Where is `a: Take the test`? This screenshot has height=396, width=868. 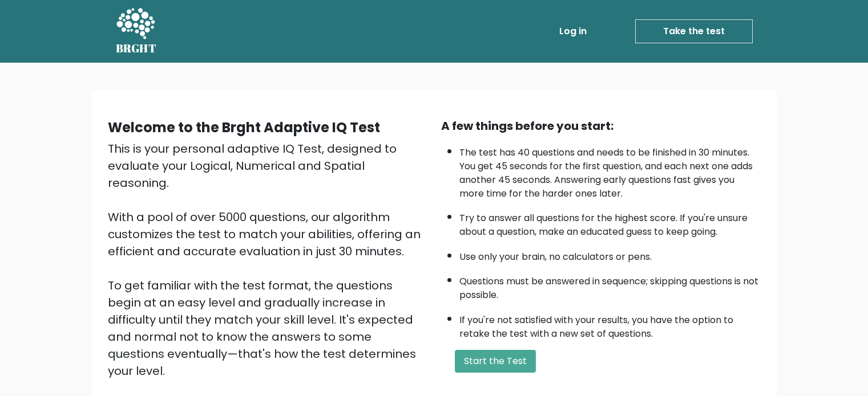
a: Take the test is located at coordinates (694, 31).